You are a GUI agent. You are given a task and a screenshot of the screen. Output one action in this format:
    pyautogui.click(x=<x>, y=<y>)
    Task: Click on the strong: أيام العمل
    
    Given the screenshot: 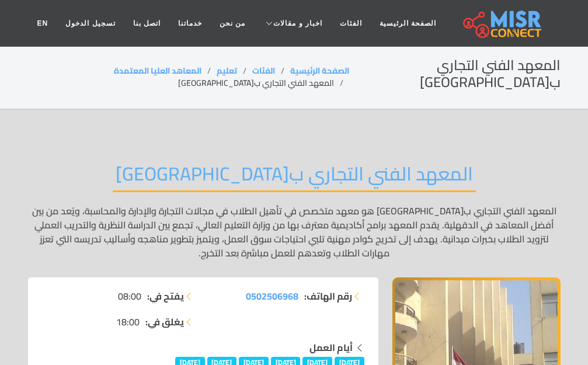 What is the action you would take?
    pyautogui.click(x=331, y=347)
    